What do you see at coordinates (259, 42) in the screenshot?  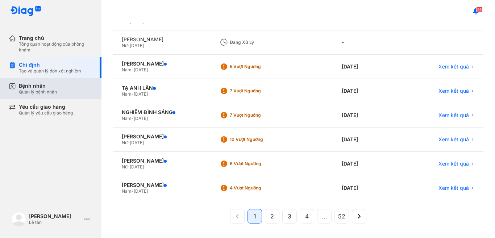 I see `div: Đang xử lý` at bounding box center [259, 42].